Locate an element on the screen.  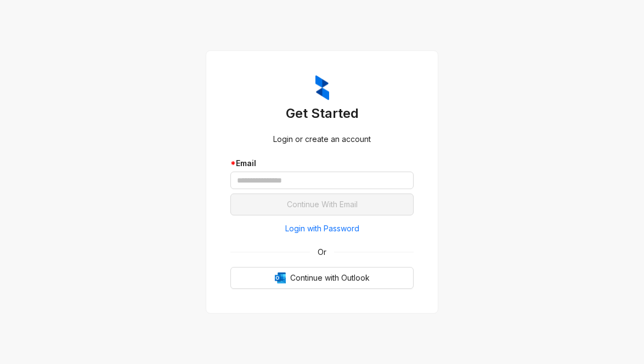
button: Login with Password is located at coordinates (322, 228).